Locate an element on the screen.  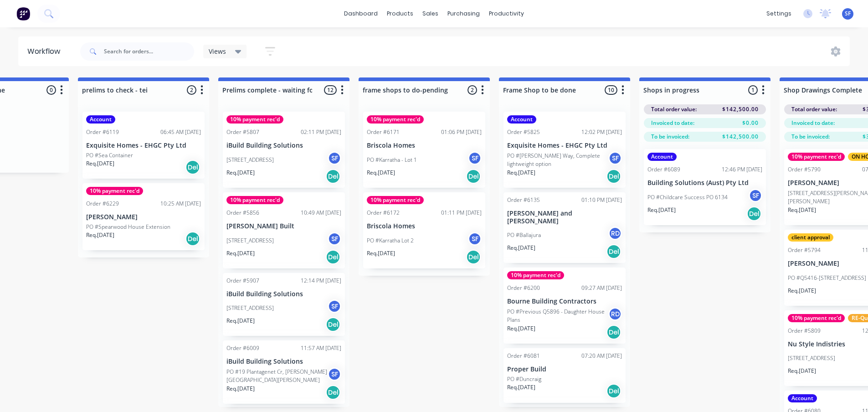
div: Order #6200 is located at coordinates (524, 287).